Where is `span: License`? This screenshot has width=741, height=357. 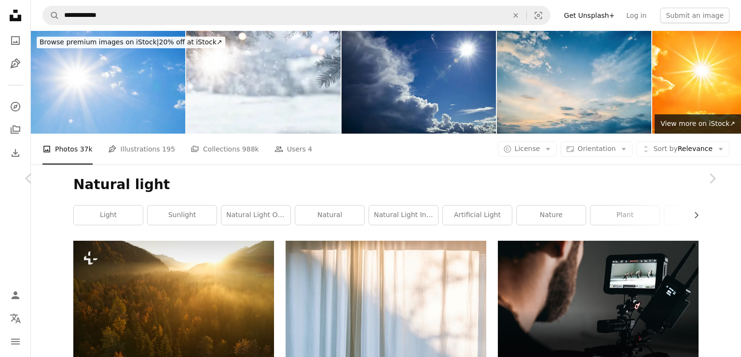
span: License is located at coordinates (527, 149).